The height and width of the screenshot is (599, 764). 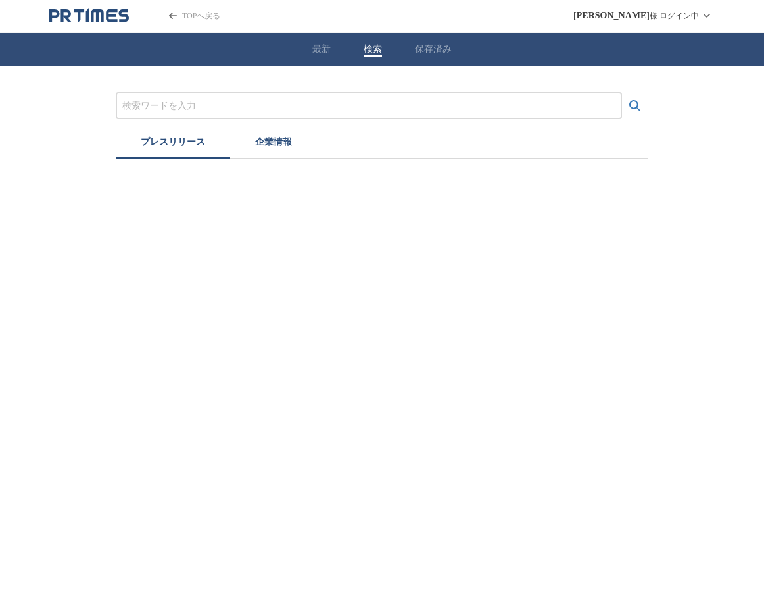 What do you see at coordinates (434, 49) in the screenshot?
I see `button: 保存済み` at bounding box center [434, 49].